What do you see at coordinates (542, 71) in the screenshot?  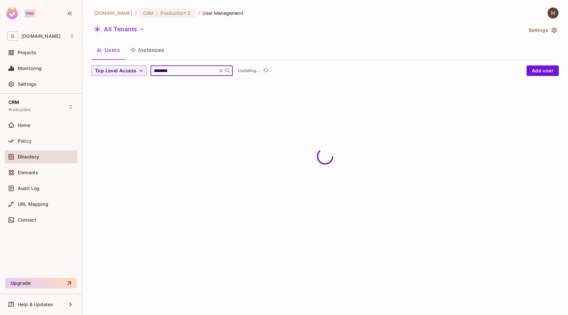 I see `button: Add user` at bounding box center [542, 71].